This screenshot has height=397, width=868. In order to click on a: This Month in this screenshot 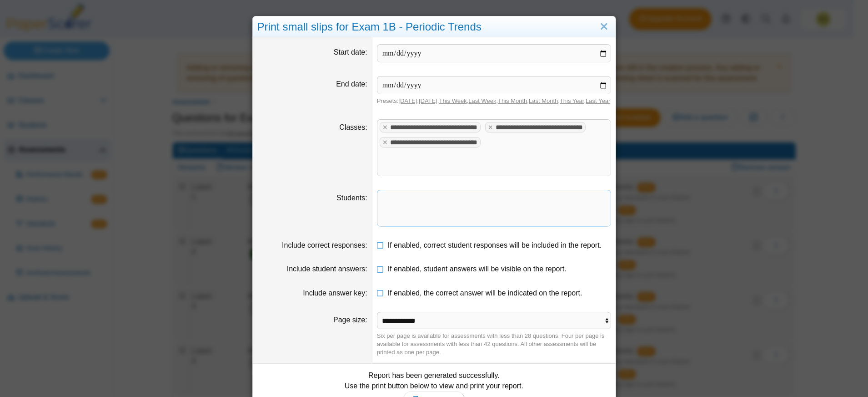, I will do `click(512, 100)`.